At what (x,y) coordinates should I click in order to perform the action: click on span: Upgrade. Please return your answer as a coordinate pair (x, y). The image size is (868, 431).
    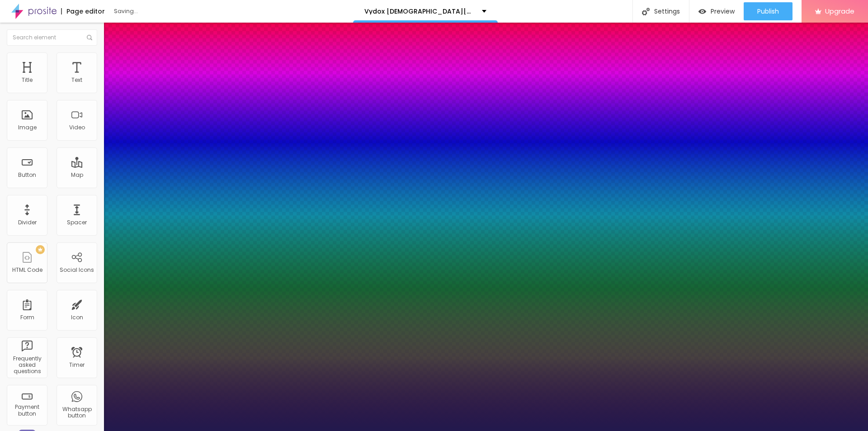
    Looking at the image, I should click on (839, 11).